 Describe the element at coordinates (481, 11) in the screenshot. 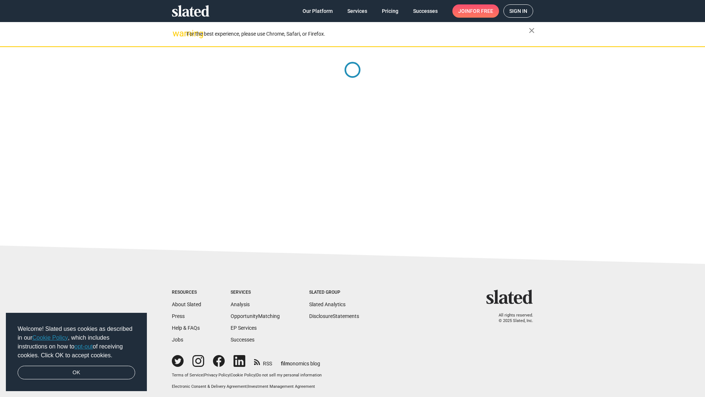

I see `span: for free` at that location.